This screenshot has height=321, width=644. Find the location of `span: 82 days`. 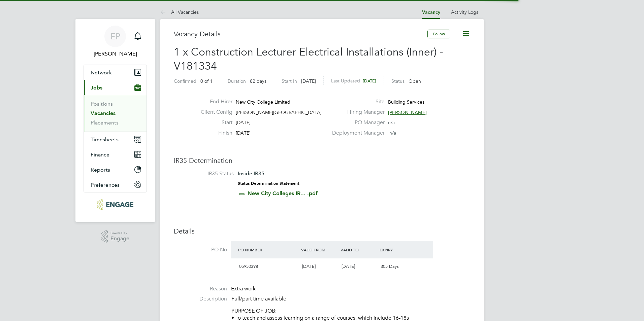

span: 82 days is located at coordinates (258, 81).